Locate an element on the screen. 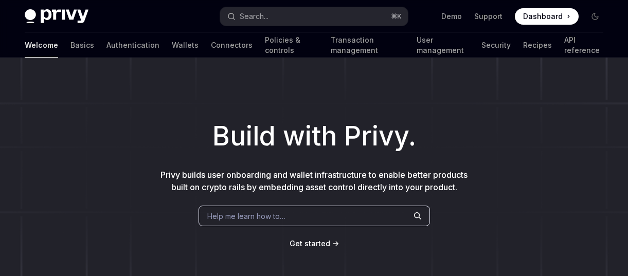 This screenshot has width=628, height=276. a: Demo is located at coordinates (452, 16).